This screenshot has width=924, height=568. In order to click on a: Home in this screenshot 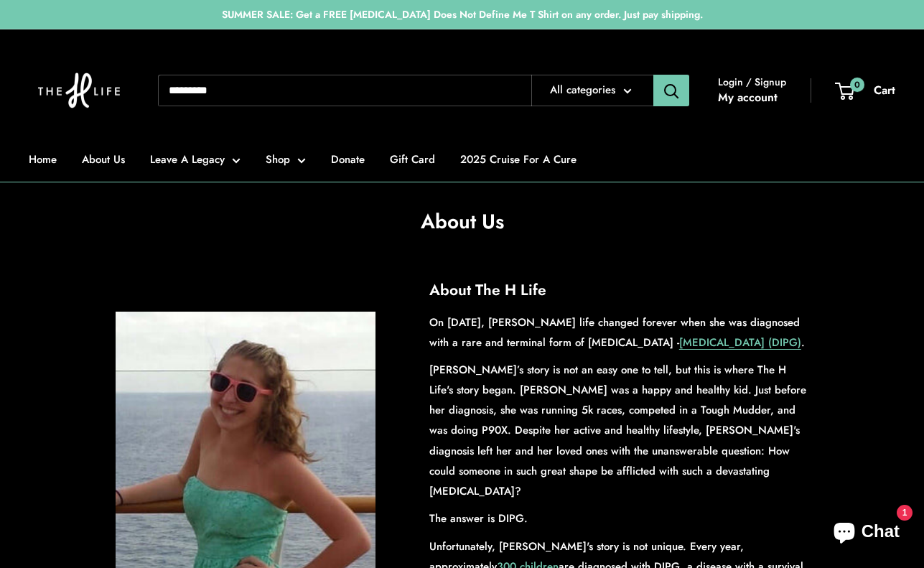, I will do `click(42, 159)`.